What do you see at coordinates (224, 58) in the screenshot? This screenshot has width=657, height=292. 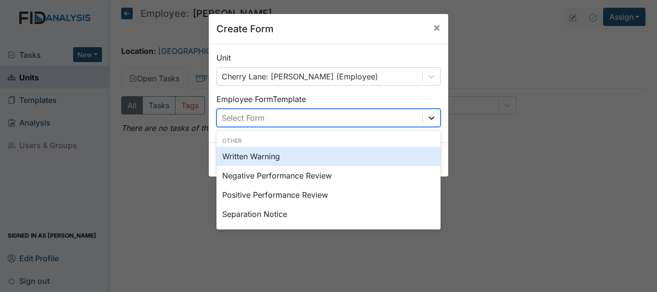 I see `label: Unit` at bounding box center [224, 58].